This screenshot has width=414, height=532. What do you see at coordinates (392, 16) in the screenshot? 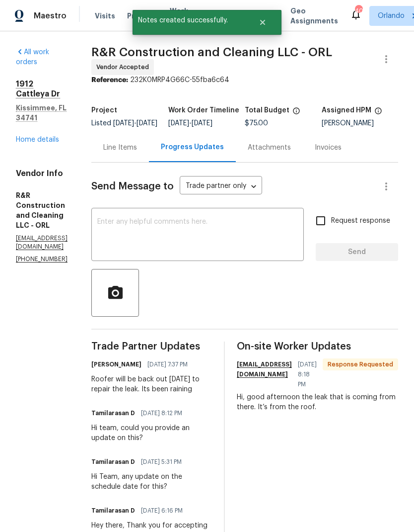
I see `span: Orlando` at bounding box center [392, 16].